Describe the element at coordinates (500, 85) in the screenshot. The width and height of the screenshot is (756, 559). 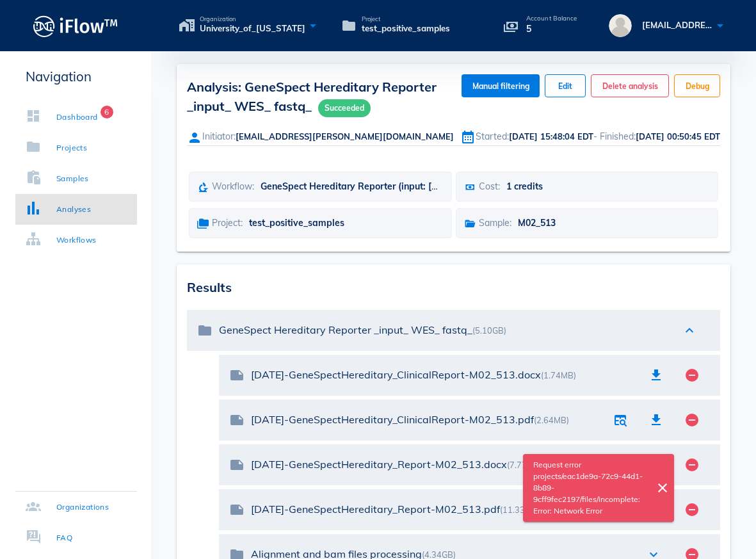
I see `span: Manual filtering` at that location.